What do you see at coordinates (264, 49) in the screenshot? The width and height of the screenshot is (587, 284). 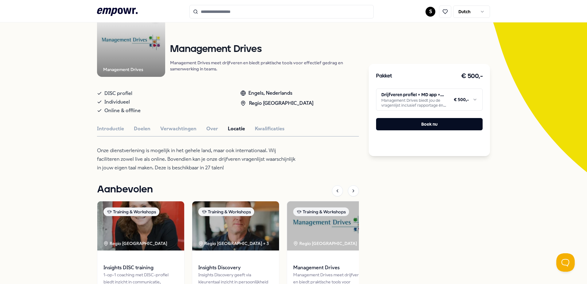 I see `h1: Management Drives` at bounding box center [264, 49].